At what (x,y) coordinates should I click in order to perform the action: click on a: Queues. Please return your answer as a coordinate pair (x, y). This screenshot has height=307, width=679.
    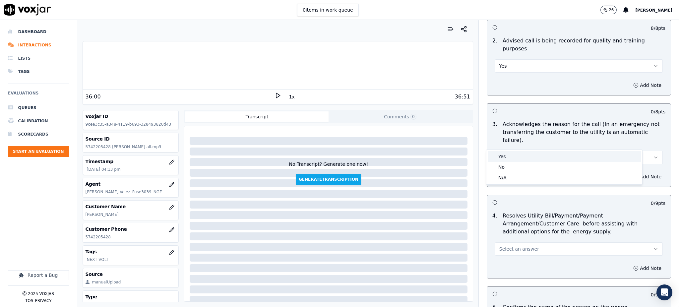
    Looking at the image, I should click on (38, 108).